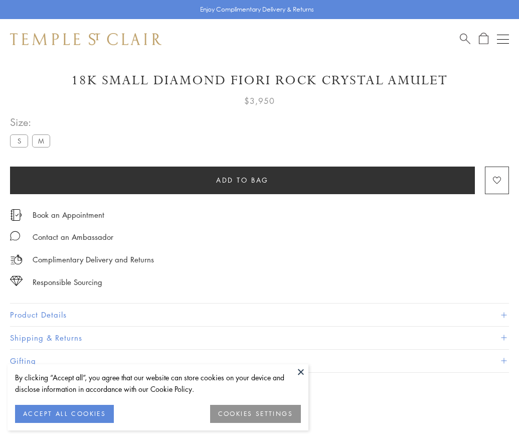  Describe the element at coordinates (86, 39) in the screenshot. I see `img: Temple St. Clair` at that location.